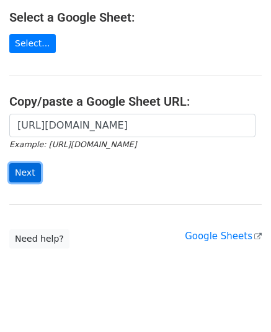 The width and height of the screenshot is (271, 332). I want to click on a: Google Sheets, so click(223, 236).